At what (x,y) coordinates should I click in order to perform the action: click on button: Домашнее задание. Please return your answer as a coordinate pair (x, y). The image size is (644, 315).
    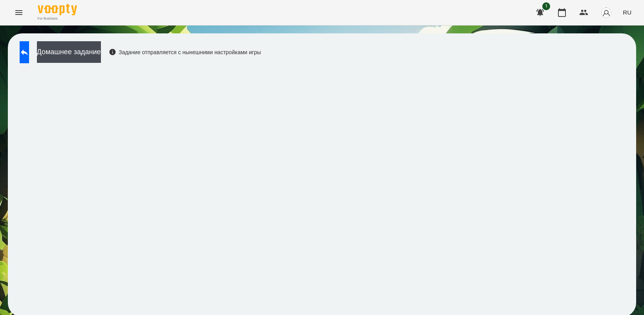
    Looking at the image, I should click on (68, 52).